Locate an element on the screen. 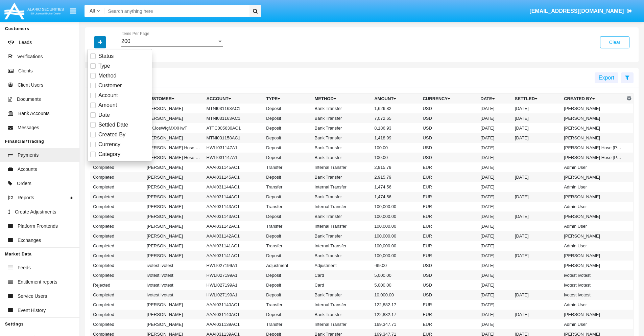 The height and width of the screenshot is (336, 644). td: MTNI031163AC1 is located at coordinates (233, 118).